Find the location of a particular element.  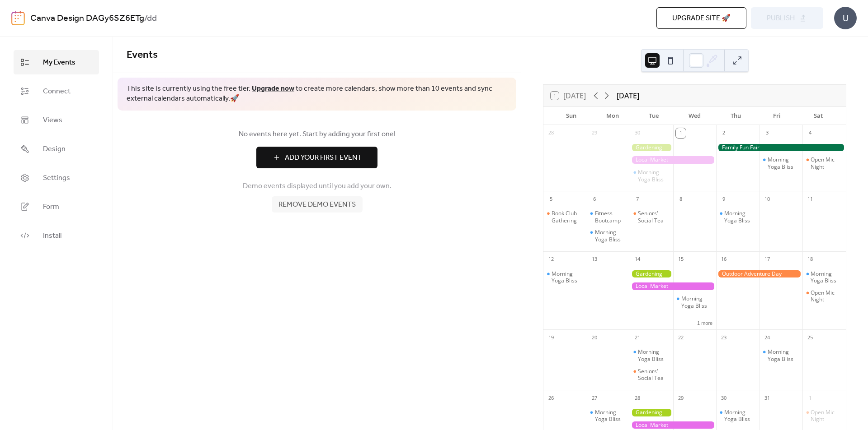

div: 9 is located at coordinates (724, 199).